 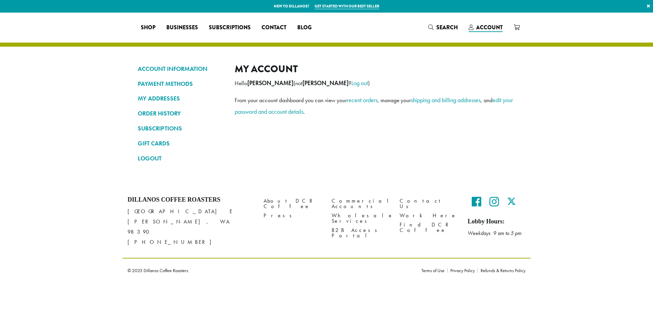 What do you see at coordinates (494, 233) in the screenshot?
I see `em: Weekdays 9 am to 5 pm` at bounding box center [494, 233].